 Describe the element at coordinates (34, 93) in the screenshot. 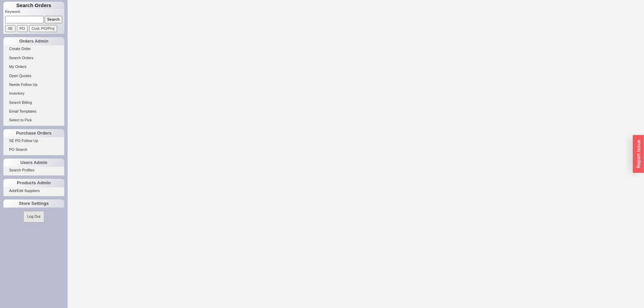

I see `a: Inventory` at that location.